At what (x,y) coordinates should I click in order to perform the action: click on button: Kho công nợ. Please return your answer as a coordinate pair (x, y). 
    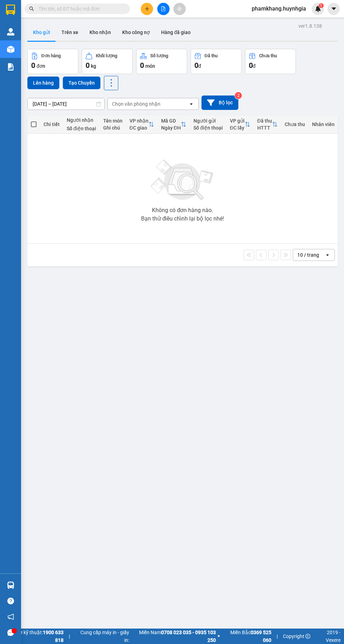
    Looking at the image, I should click on (136, 32).